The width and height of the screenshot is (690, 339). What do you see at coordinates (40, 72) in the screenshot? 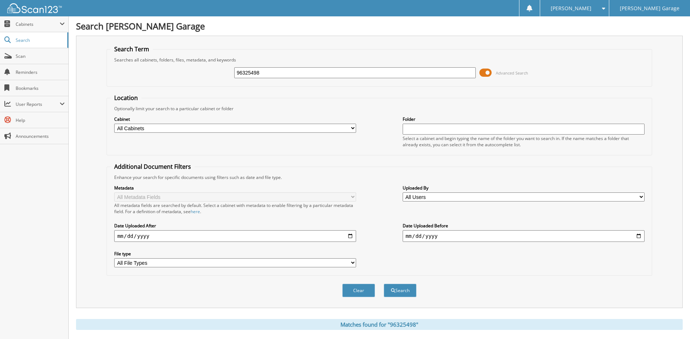
I see `span: Reminders` at bounding box center [40, 72].